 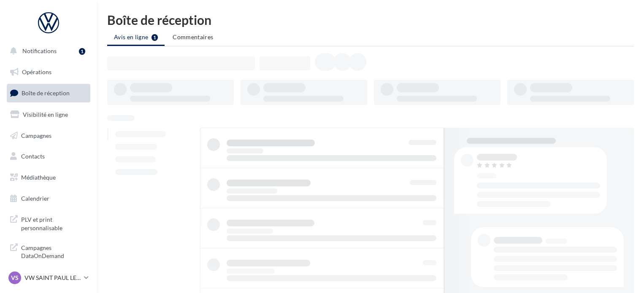 I want to click on div: Boîte de réception, so click(x=371, y=20).